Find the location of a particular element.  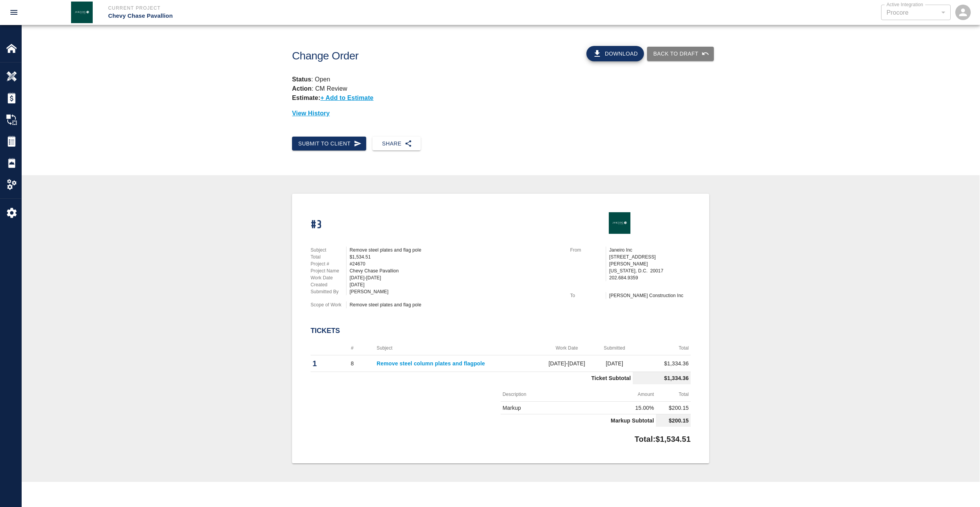

div: $1,534.51 is located at coordinates (455, 257).